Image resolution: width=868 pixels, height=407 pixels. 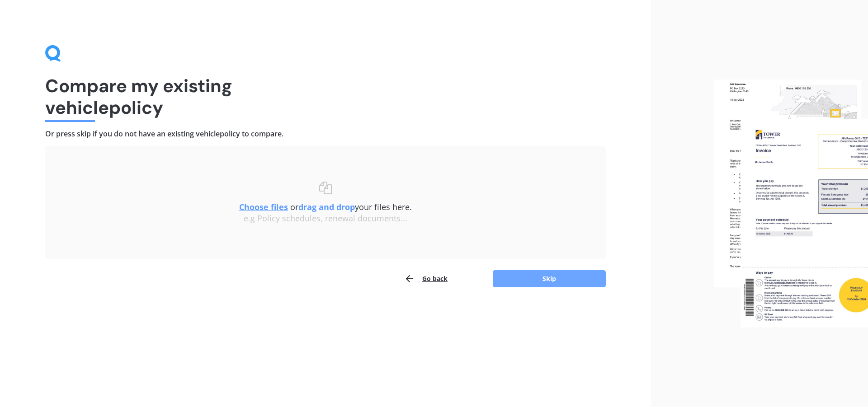 What do you see at coordinates (791, 204) in the screenshot?
I see `img: files.webp` at bounding box center [791, 204].